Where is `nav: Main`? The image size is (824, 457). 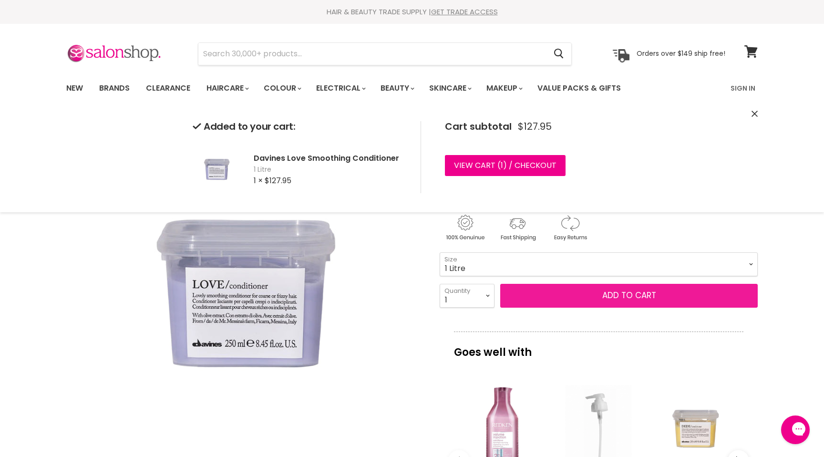
nav: Main is located at coordinates (412, 88).